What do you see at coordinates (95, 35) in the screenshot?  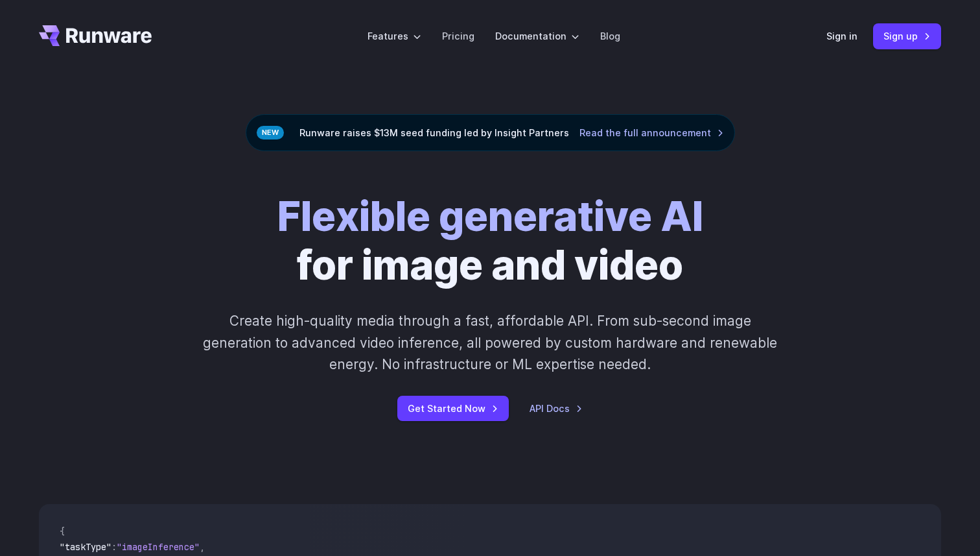 I see `a: Go to /` at bounding box center [95, 35].